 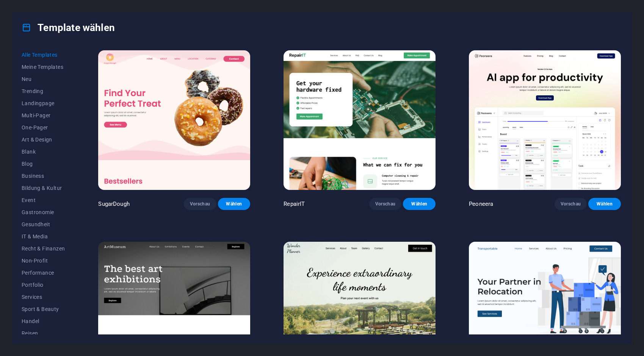 What do you see at coordinates (43, 55) in the screenshot?
I see `button: Alle Templates` at bounding box center [43, 55].